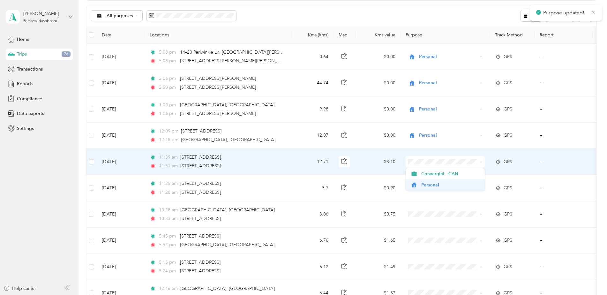  I want to click on th: Locations, so click(218, 35).